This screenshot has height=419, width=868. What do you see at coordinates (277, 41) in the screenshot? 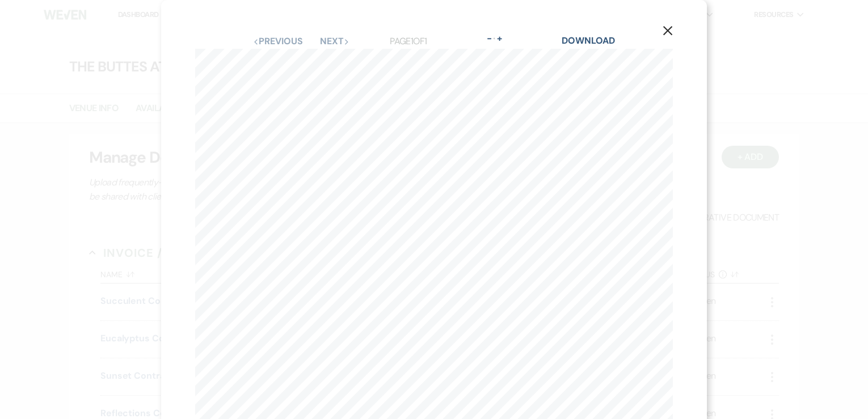
I see `button: Previous` at bounding box center [277, 41].